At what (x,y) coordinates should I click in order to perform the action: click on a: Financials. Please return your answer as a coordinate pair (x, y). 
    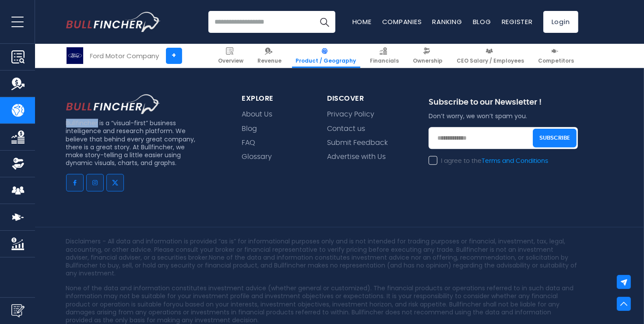
    Looking at the image, I should click on (385, 56).